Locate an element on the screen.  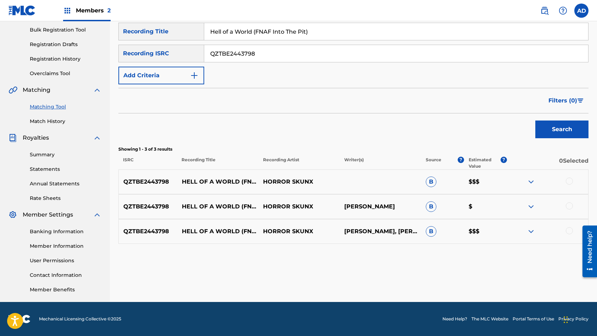
img: MLC Logo is located at coordinates (22, 10).